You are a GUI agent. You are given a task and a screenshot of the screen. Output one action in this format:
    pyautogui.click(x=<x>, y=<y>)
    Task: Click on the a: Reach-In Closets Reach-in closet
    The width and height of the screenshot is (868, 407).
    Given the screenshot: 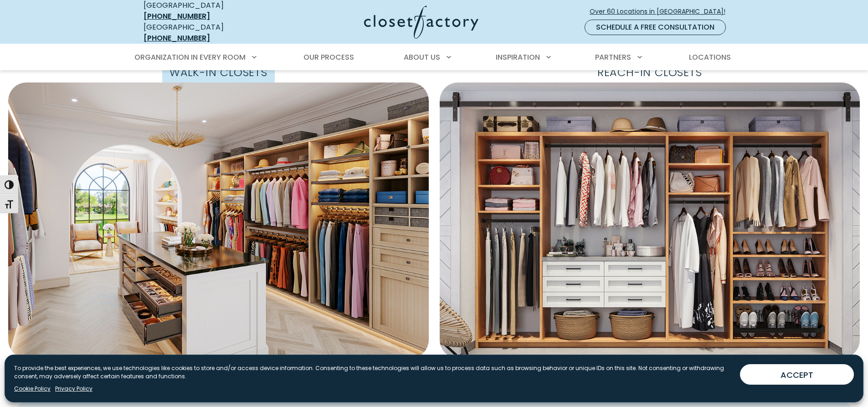 What is the action you would take?
    pyautogui.click(x=650, y=210)
    